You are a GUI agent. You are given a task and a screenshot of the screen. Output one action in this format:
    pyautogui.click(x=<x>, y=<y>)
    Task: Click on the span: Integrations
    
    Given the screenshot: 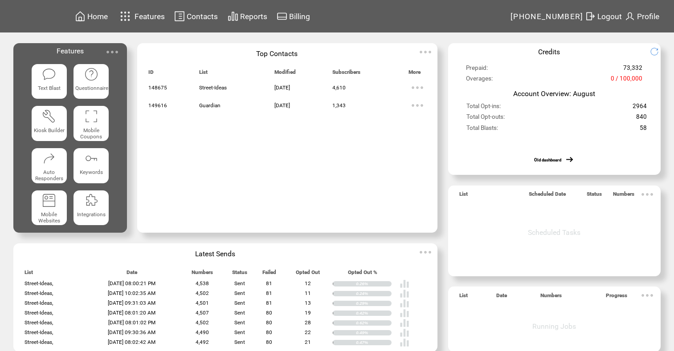 What is the action you would take?
    pyautogui.click(x=91, y=215)
    